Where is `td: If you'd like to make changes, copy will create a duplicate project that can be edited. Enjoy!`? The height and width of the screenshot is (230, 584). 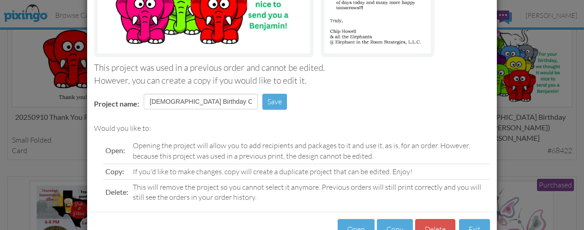 td: If you'd like to make changes, copy will create a duplicate project that can be edited. Enjoy! is located at coordinates (310, 171).